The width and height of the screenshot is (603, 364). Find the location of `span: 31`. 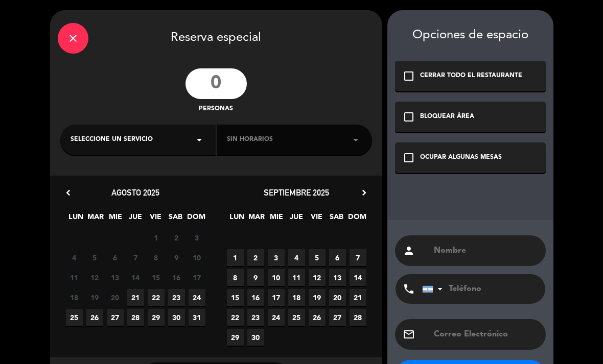

span: 31 is located at coordinates (196, 317).